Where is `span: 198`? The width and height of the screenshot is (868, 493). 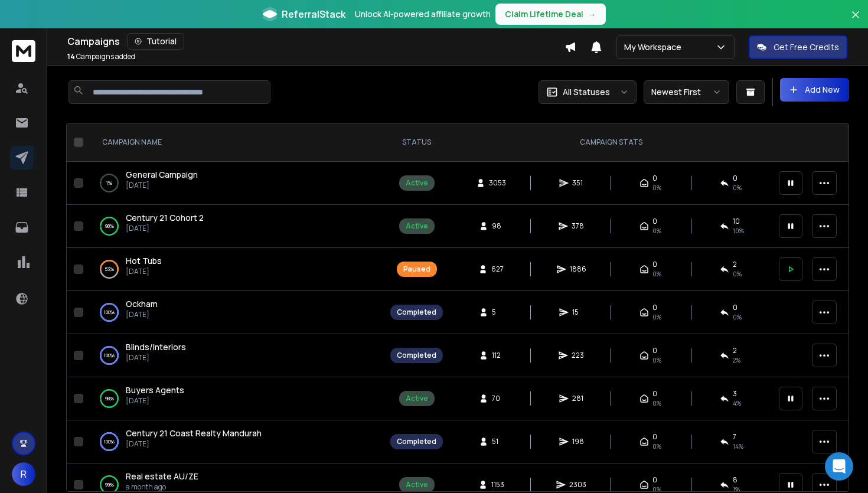
span: 198 is located at coordinates (578, 442).